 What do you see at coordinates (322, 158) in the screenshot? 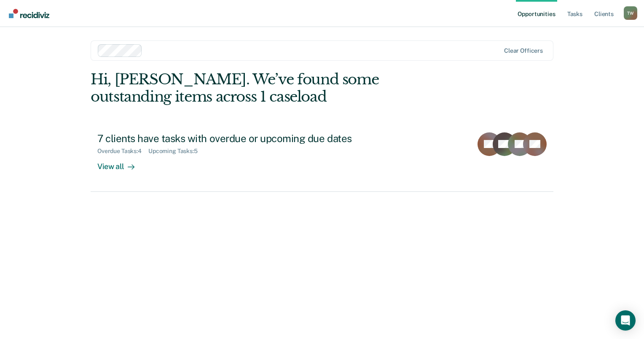
I see `a: 7 clients have tasks with overdue or upcoming due datesOverdue Tasks:4Upcoming Tasks:5View all` at bounding box center [322, 158].